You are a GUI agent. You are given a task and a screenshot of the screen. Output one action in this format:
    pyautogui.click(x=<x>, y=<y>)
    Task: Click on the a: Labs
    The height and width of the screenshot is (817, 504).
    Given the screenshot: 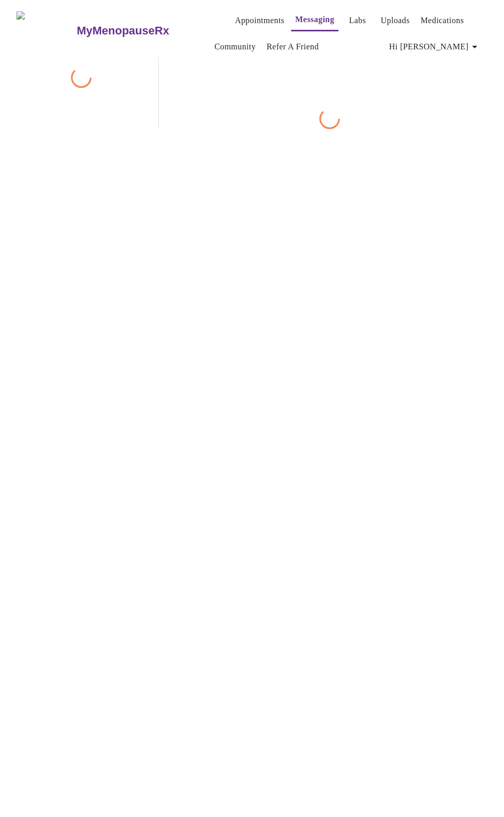 What is the action you would take?
    pyautogui.click(x=357, y=20)
    